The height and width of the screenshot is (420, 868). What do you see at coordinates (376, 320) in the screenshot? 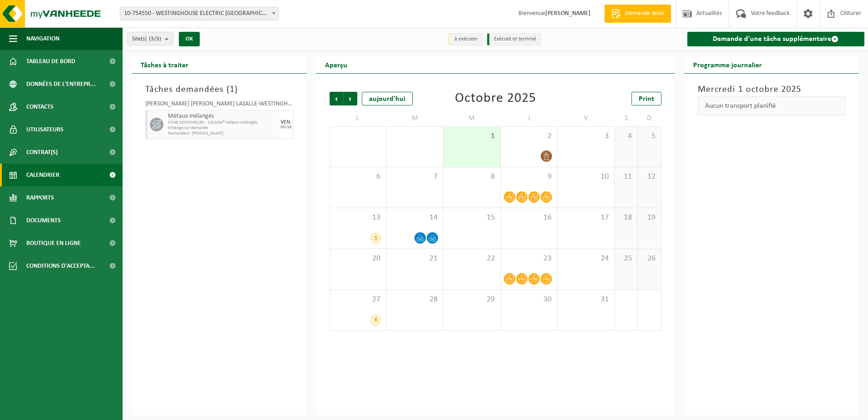
I see `div: 6` at bounding box center [376, 320].